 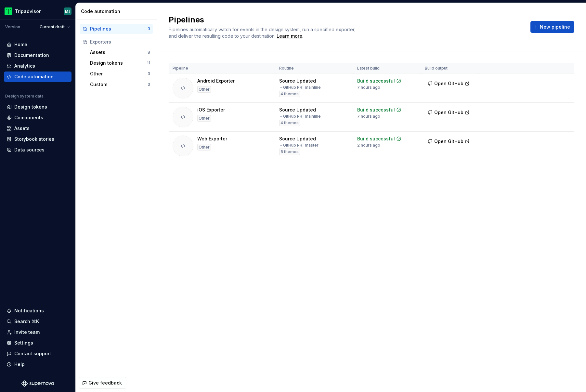 What do you see at coordinates (222, 68) in the screenshot?
I see `th: Pipeline` at bounding box center [222, 68].